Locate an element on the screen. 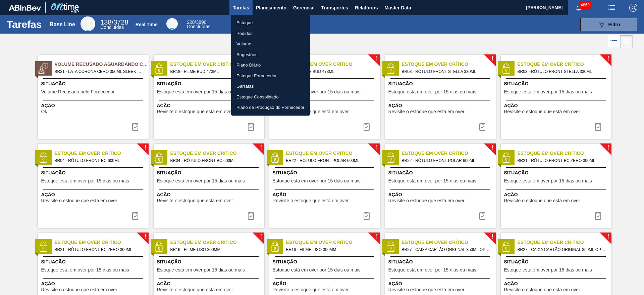 This screenshot has height=295, width=644. a: Estoque Consolidado is located at coordinates (270, 97).